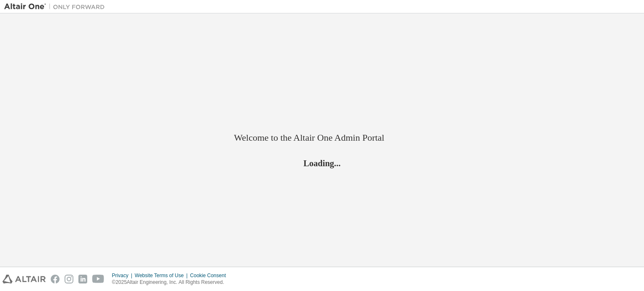  What do you see at coordinates (322, 138) in the screenshot?
I see `h2: Welcome to the Altair One Admin Portal` at bounding box center [322, 138].